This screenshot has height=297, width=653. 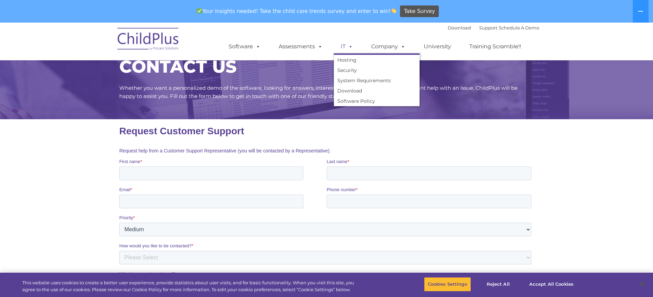 What do you see at coordinates (377, 81) in the screenshot?
I see `a: System Requirements` at bounding box center [377, 81].